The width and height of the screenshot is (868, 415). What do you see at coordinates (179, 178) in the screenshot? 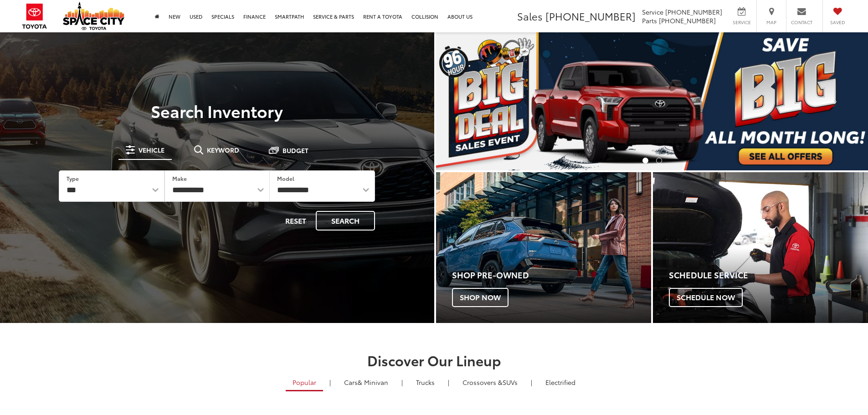
I see `label: Make` at bounding box center [179, 178].